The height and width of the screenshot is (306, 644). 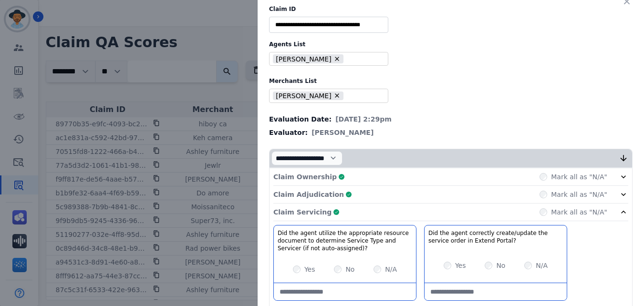 What do you see at coordinates (451, 119) in the screenshot?
I see `div: Evaluation Date:` at bounding box center [451, 119].